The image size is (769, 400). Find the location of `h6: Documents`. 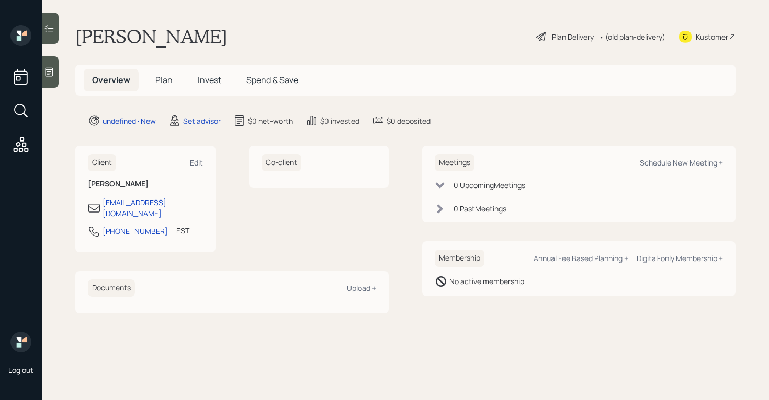

h6: Documents is located at coordinates (111, 288).